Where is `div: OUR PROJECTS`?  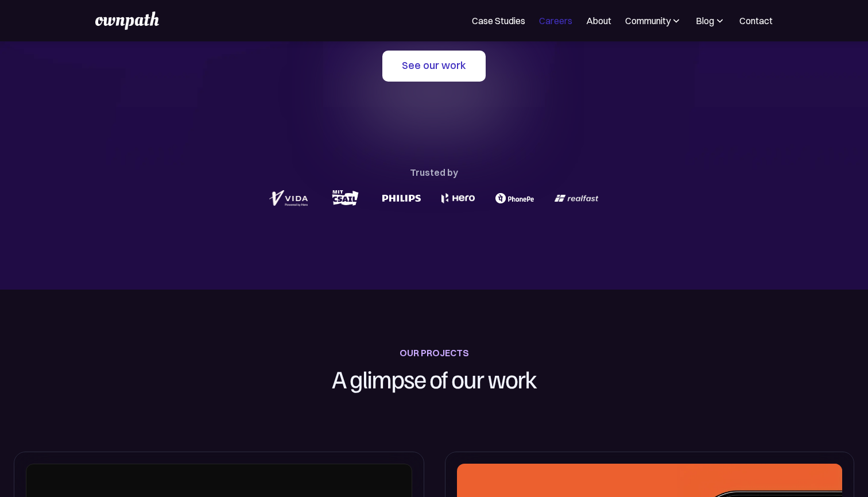 div: OUR PROJECTS is located at coordinates (434, 352).